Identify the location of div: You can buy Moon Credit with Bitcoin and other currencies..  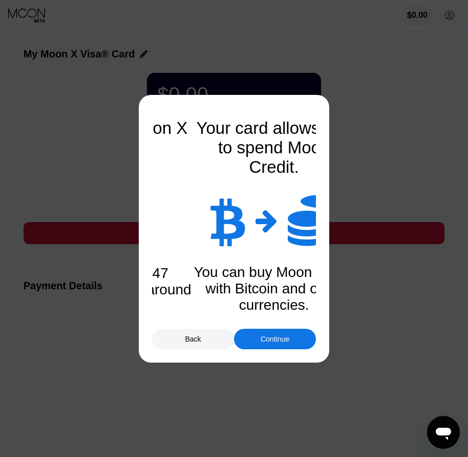
(274, 289).